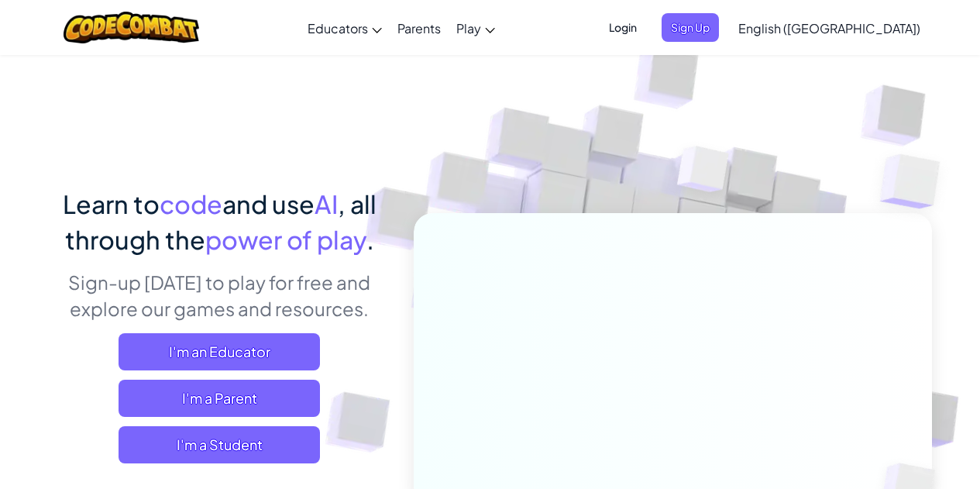 The width and height of the screenshot is (980, 489). Describe the element at coordinates (345, 28) in the screenshot. I see `a: Educators` at that location.